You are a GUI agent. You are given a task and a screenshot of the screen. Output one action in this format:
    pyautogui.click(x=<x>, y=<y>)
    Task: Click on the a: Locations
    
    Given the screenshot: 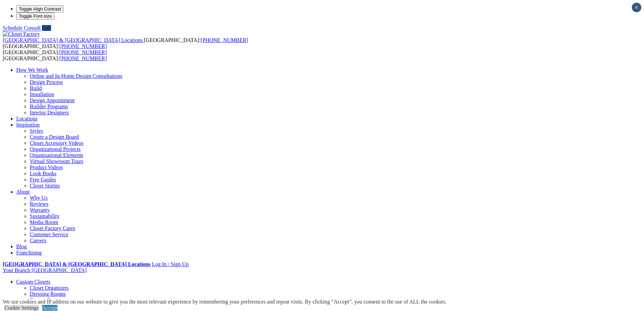 What is the action you would take?
    pyautogui.click(x=27, y=118)
    